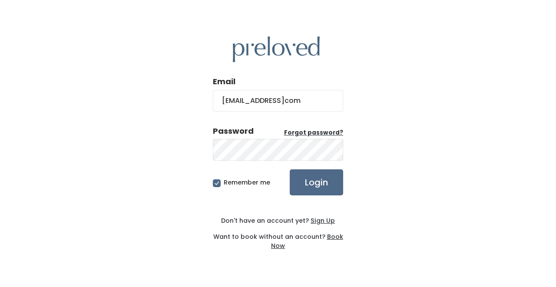 The width and height of the screenshot is (556, 287). Describe the element at coordinates (233, 131) in the screenshot. I see `div: Password` at that location.